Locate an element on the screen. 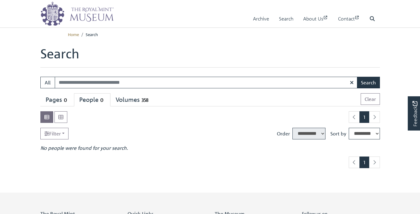 This screenshot has height=214, width=420. button: Clear is located at coordinates (370, 99).